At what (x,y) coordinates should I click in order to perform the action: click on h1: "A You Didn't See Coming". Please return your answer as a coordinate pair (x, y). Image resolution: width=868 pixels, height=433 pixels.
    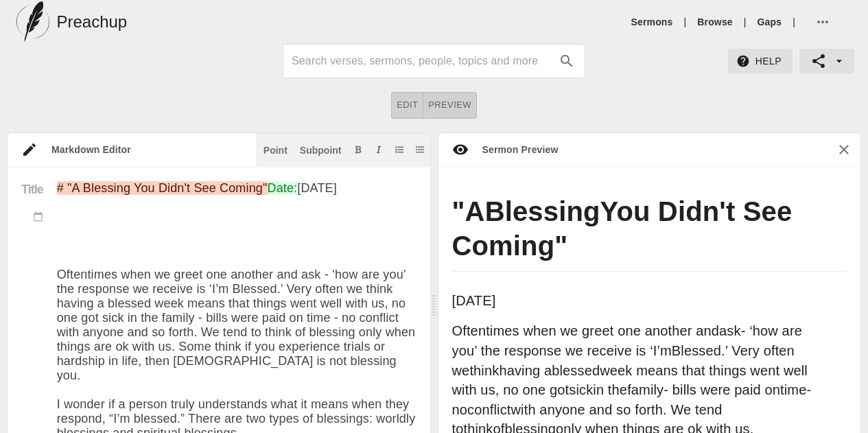
    Looking at the image, I should click on (650, 233).